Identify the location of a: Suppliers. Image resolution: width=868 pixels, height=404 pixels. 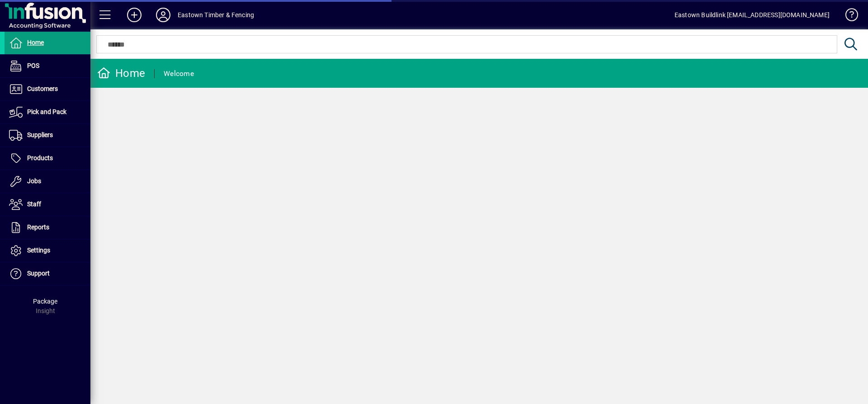
(47, 135).